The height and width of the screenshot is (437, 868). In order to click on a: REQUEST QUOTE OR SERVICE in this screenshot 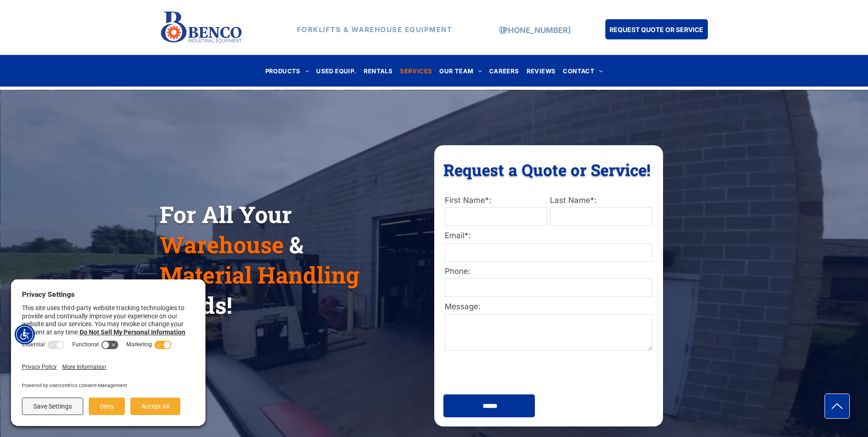, I will do `click(657, 29)`.